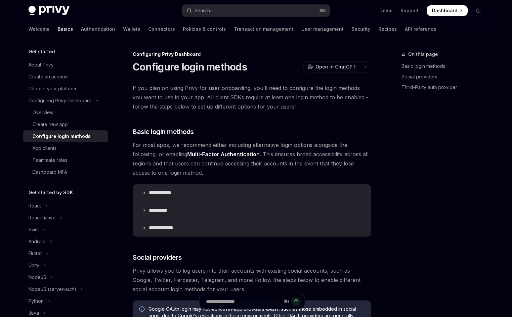 The width and height of the screenshot is (512, 317). What do you see at coordinates (66, 136) in the screenshot?
I see `a: Configure login methods` at bounding box center [66, 136].